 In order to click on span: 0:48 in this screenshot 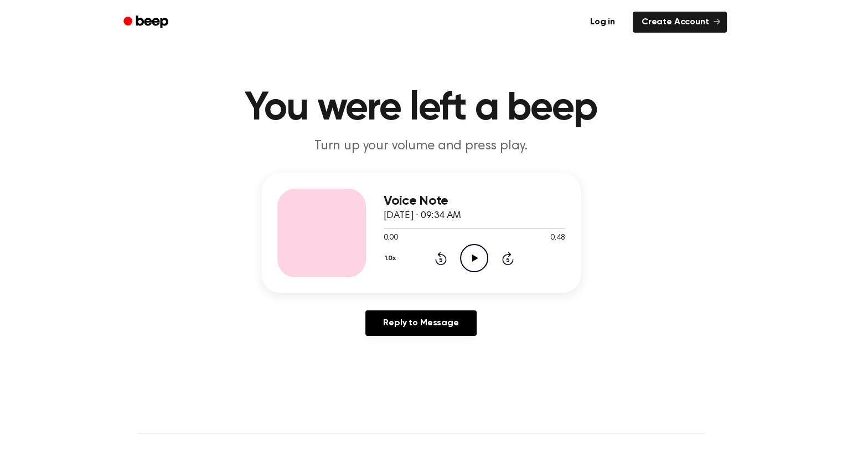, I will do `click(558, 238)`.